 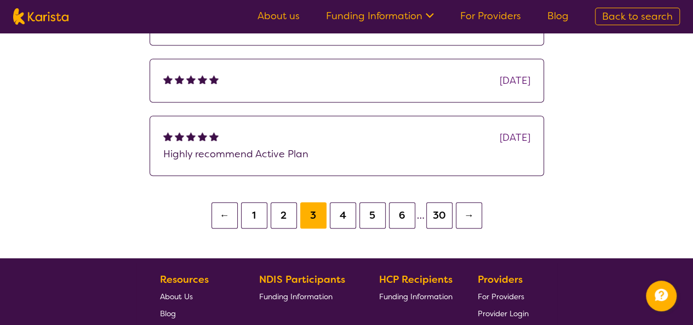 I want to click on b: Resources, so click(x=184, y=279).